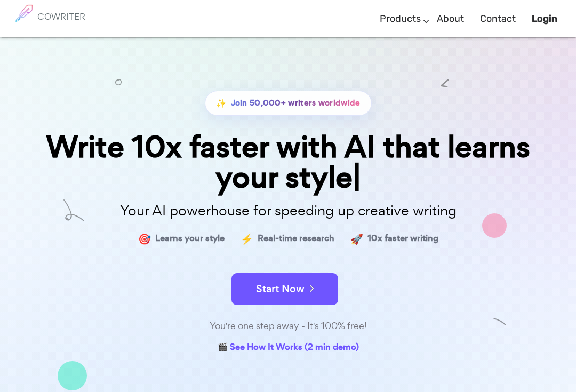  I want to click on button: Start Now, so click(285, 289).